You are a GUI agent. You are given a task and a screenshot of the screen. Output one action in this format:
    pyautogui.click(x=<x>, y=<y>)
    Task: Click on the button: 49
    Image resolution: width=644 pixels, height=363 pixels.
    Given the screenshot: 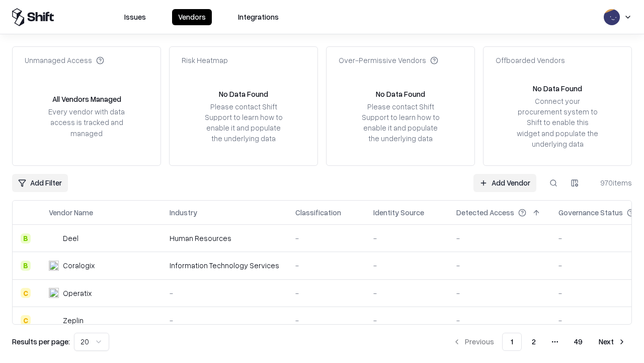 What is the action you would take?
    pyautogui.click(x=578, y=342)
    